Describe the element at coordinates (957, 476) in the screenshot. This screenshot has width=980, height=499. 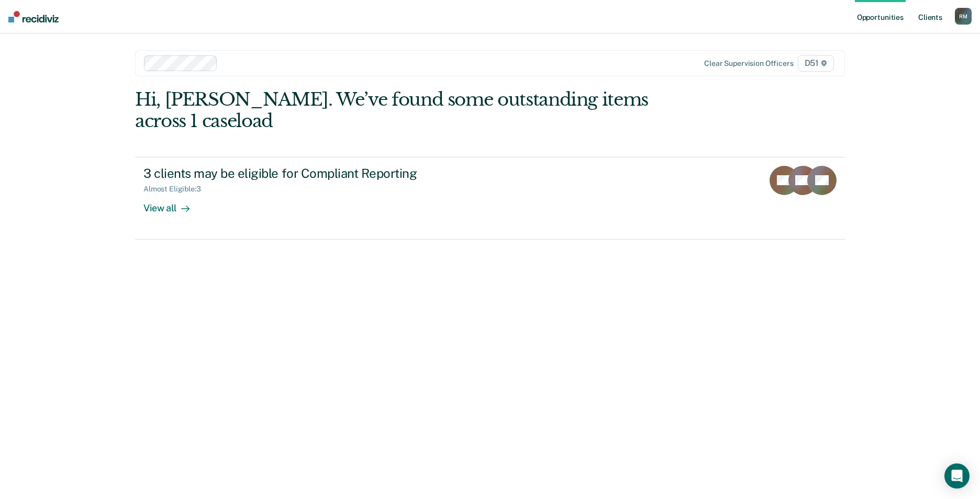
I see `div: Open Intercom Messenger` at that location.